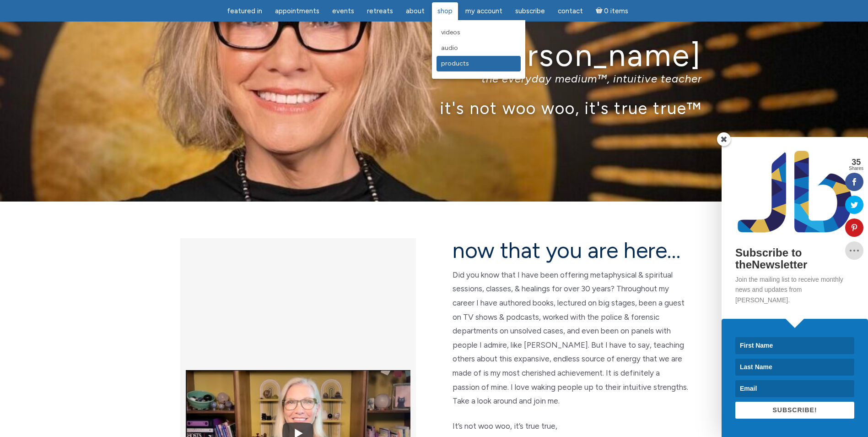 The image size is (868, 437). Describe the element at coordinates (570, 250) in the screenshot. I see `h2: now that you are here…` at that location.